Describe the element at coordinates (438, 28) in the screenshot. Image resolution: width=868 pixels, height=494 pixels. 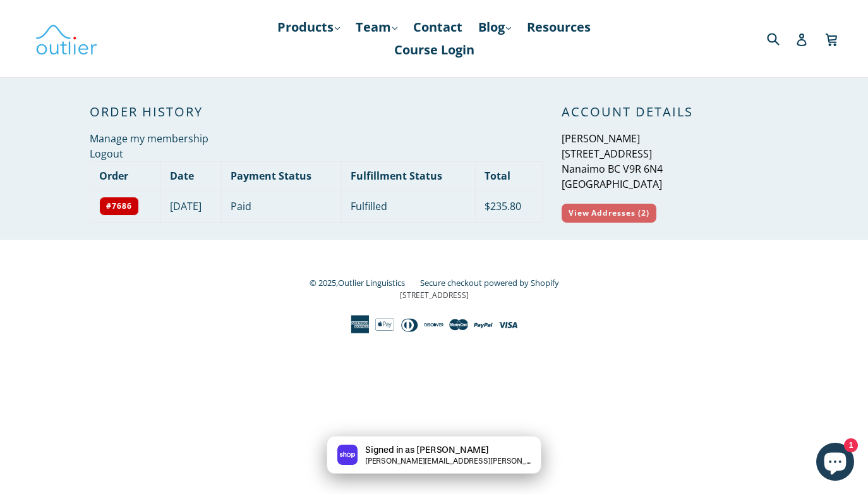
I see `a: Contact` at that location.